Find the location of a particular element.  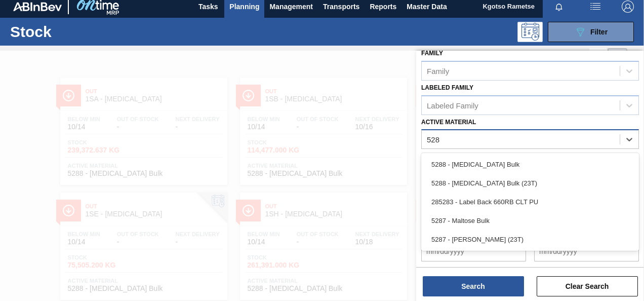

div: Card Vision is located at coordinates (618, 58).